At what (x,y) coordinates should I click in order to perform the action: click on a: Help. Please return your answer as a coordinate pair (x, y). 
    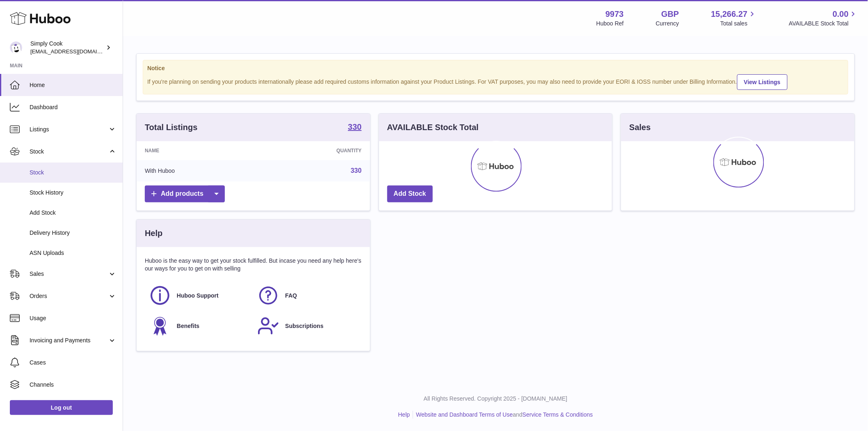
    Looking at the image, I should click on (404, 414).